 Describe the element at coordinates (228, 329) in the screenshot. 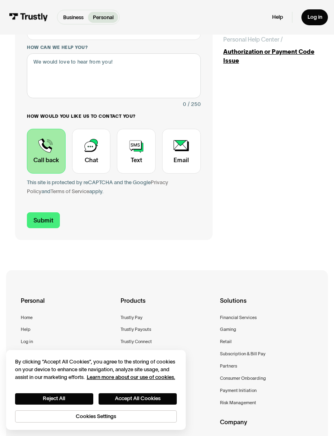

I see `a: Gaming` at that location.